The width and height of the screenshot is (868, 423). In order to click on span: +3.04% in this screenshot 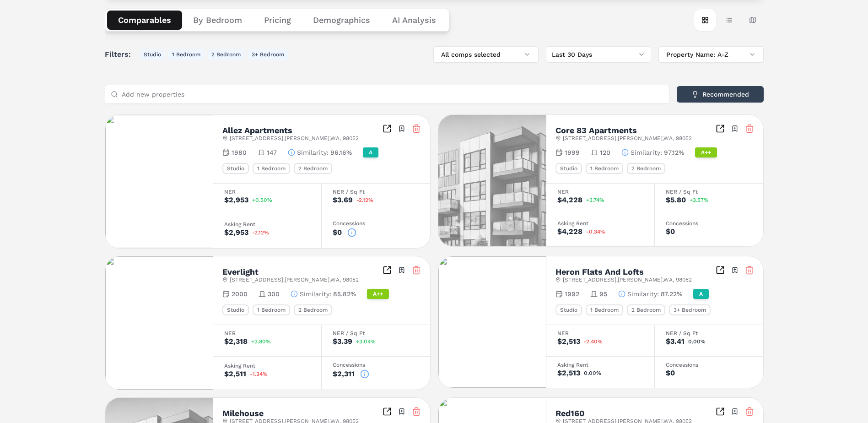, I will do `click(365, 342)`.